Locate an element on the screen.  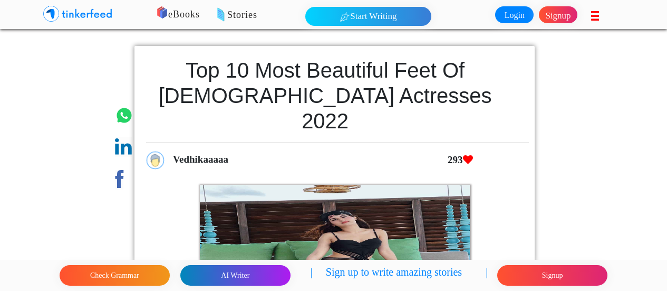
img: profile_icon.png is located at coordinates (155, 160).